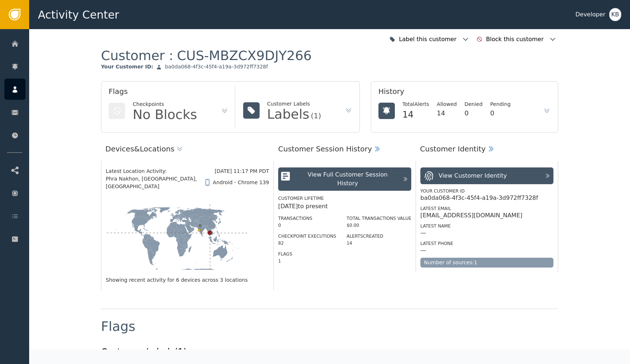 The height and width of the screenshot is (364, 630). I want to click on div: Latest Name, so click(487, 226).